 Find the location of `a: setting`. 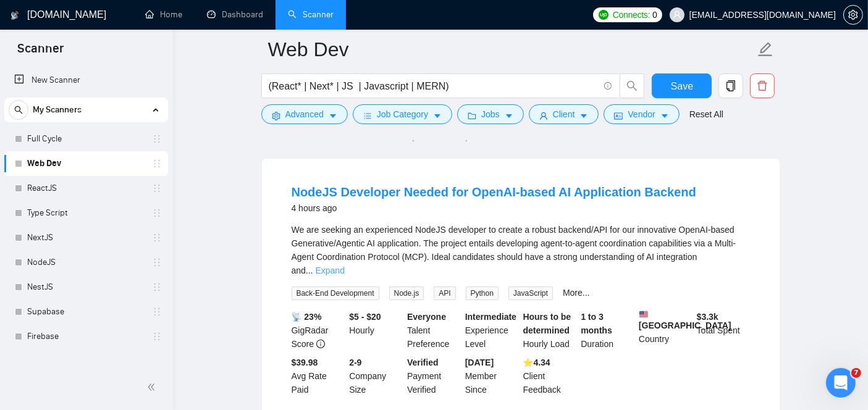

a: setting is located at coordinates (854, 14).